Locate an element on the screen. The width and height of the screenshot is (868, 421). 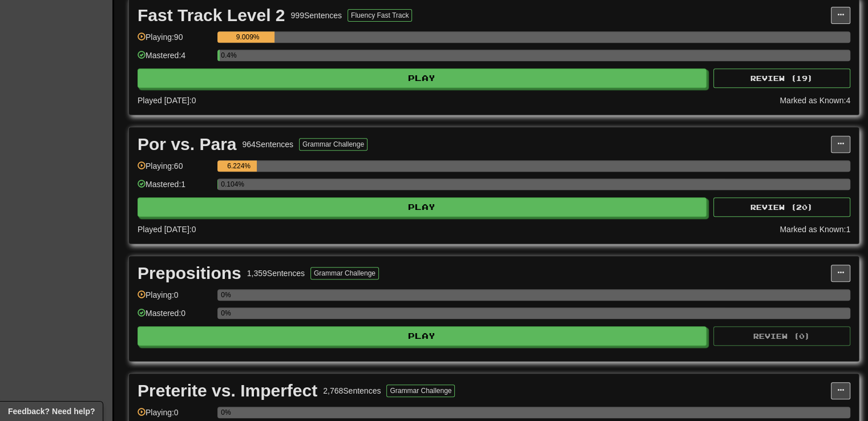
div: Fast Track Level 2 is located at coordinates (211, 16).